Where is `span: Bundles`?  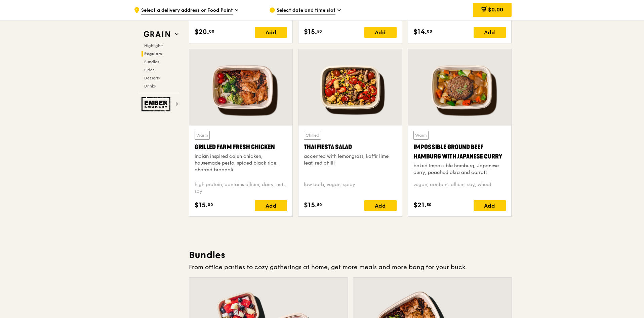 span: Bundles is located at coordinates (151, 62).